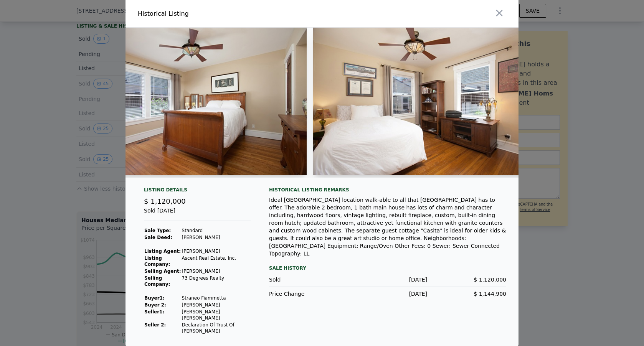  I want to click on strong: Sale Deed:, so click(158, 238).